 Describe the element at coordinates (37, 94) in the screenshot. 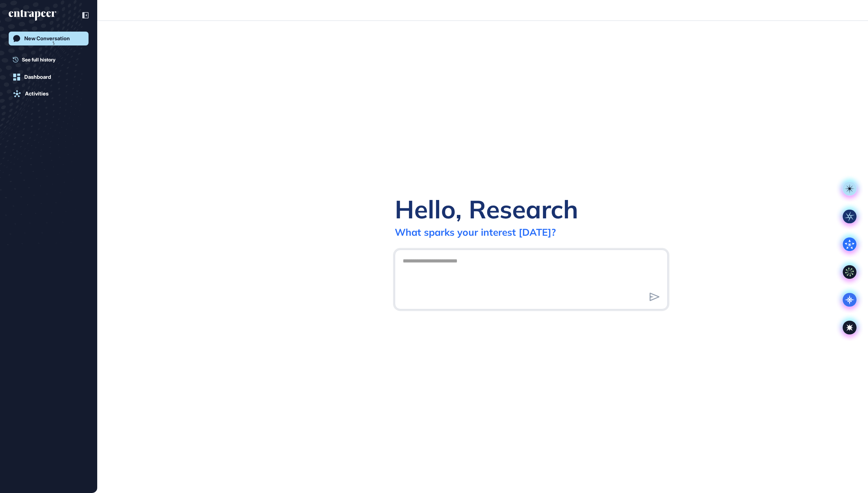

I see `div: Activities` at that location.